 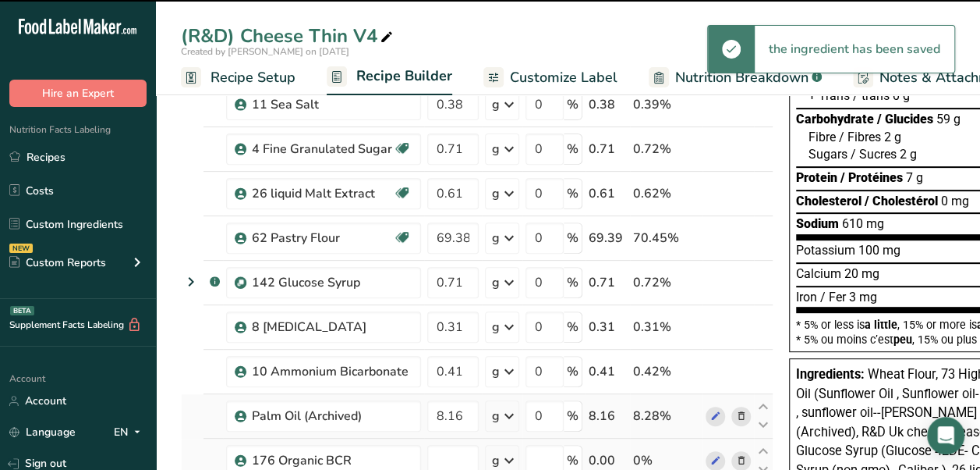 I want to click on span: Cholesterol, so click(x=828, y=200).